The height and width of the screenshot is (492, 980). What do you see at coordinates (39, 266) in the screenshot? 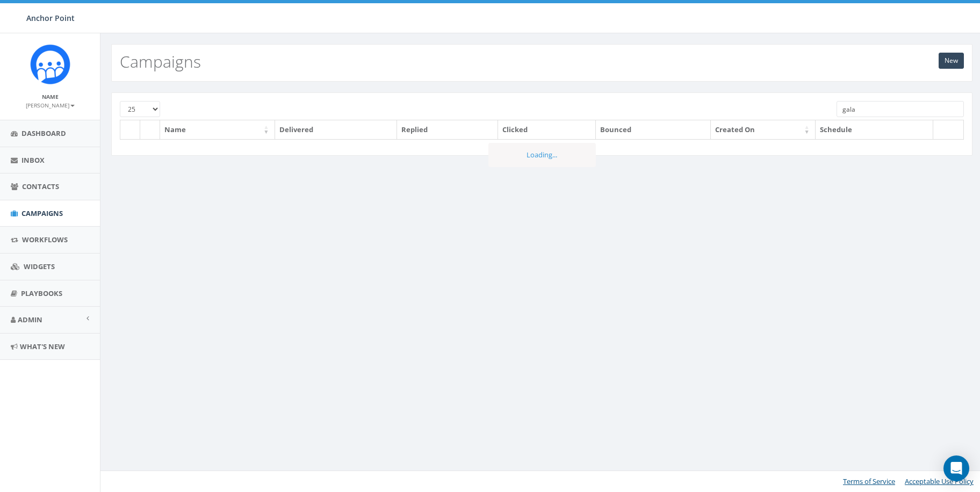
I see `span: Widgets` at bounding box center [39, 266].